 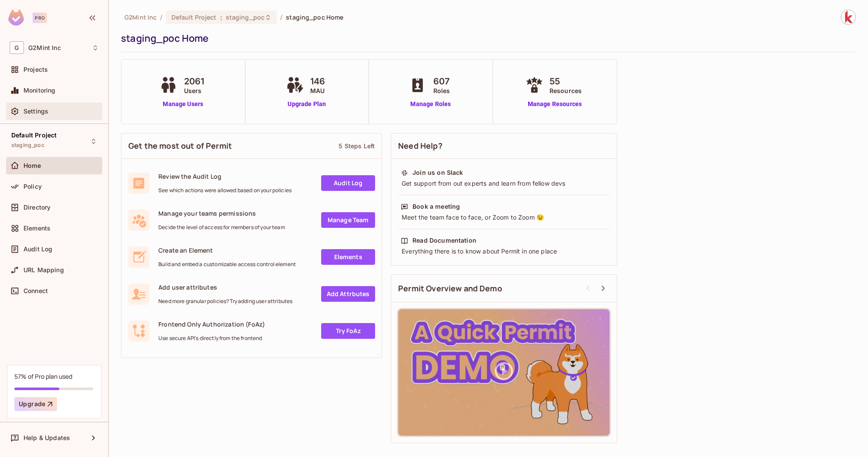 What do you see at coordinates (43, 376) in the screenshot?
I see `div: 57% of Pro plan used` at bounding box center [43, 376].